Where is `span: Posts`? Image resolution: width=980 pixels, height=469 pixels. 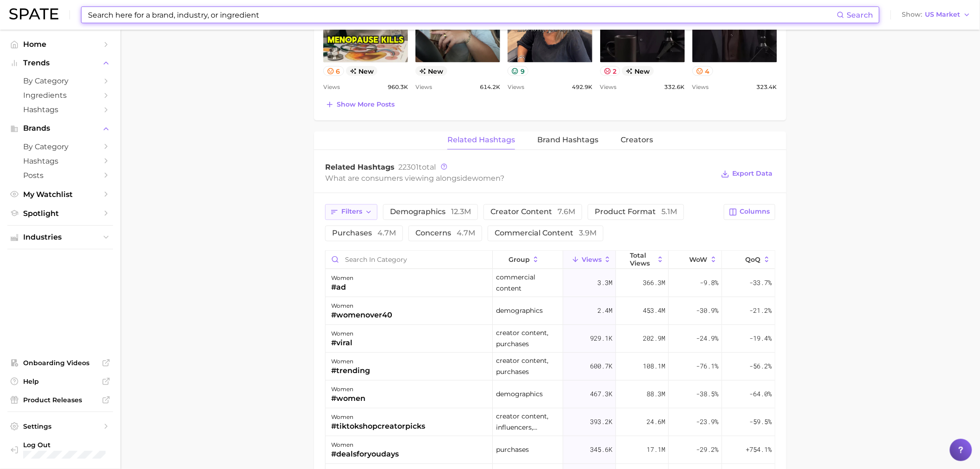
span: Posts is located at coordinates (60, 176).